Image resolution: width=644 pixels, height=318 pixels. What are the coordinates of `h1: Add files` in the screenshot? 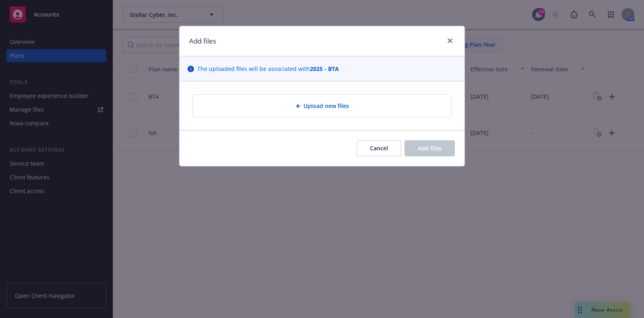 It's located at (202, 41).